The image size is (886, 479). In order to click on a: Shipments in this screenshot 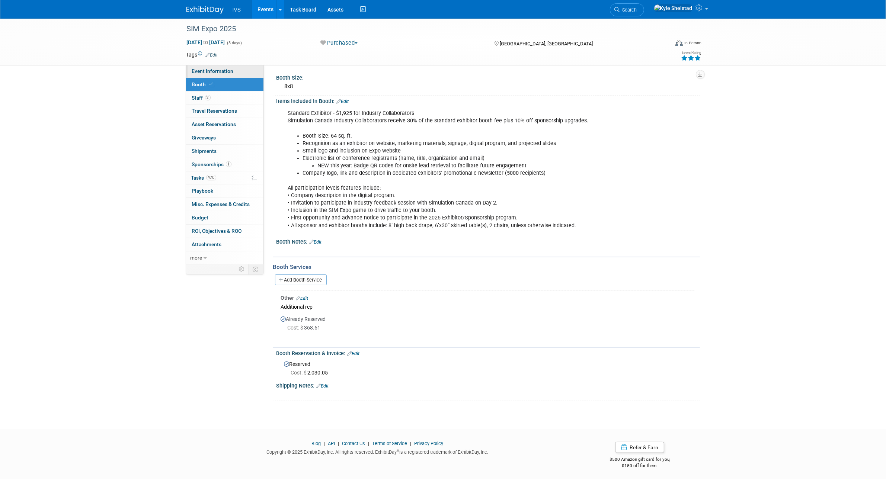, I will do `click(225, 151)`.